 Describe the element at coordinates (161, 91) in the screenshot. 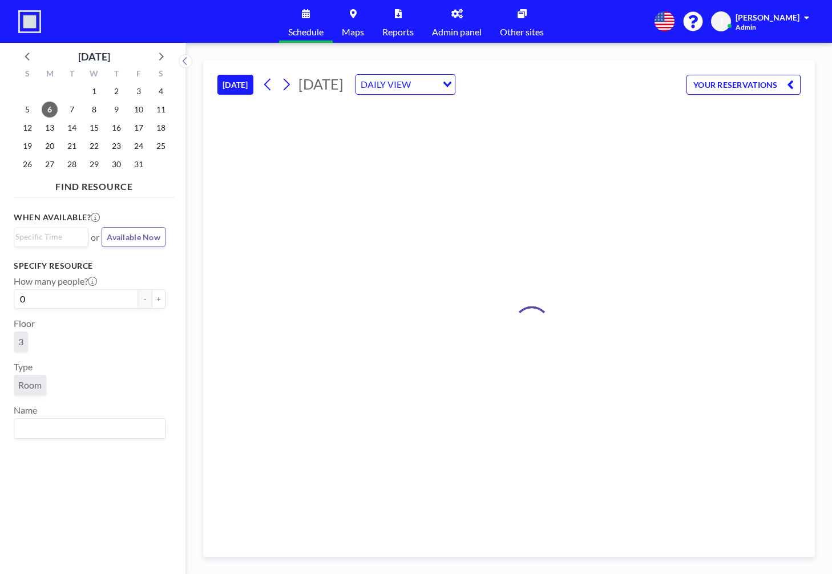

I see `span: Saturday, October 4, 2025` at that location.